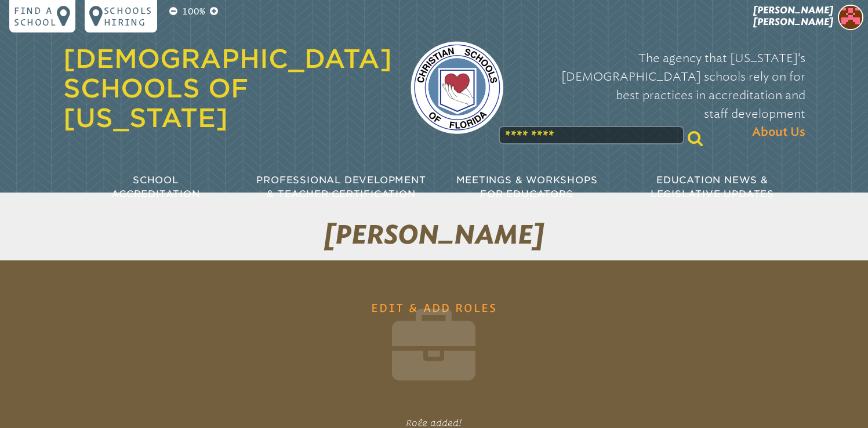  Describe the element at coordinates (156, 187) in the screenshot. I see `span: School Accreditation` at that location.